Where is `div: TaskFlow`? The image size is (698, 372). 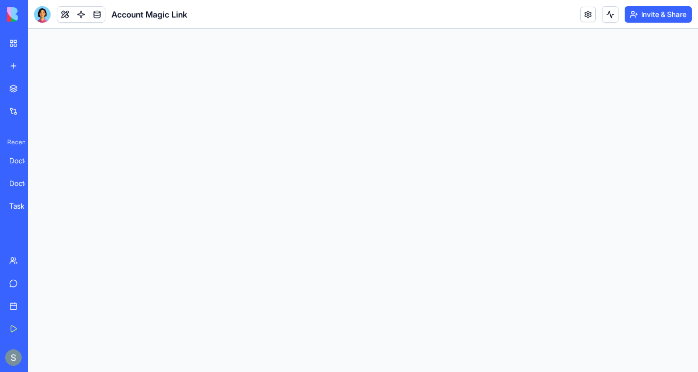
div: TaskFlow is located at coordinates (24, 206).